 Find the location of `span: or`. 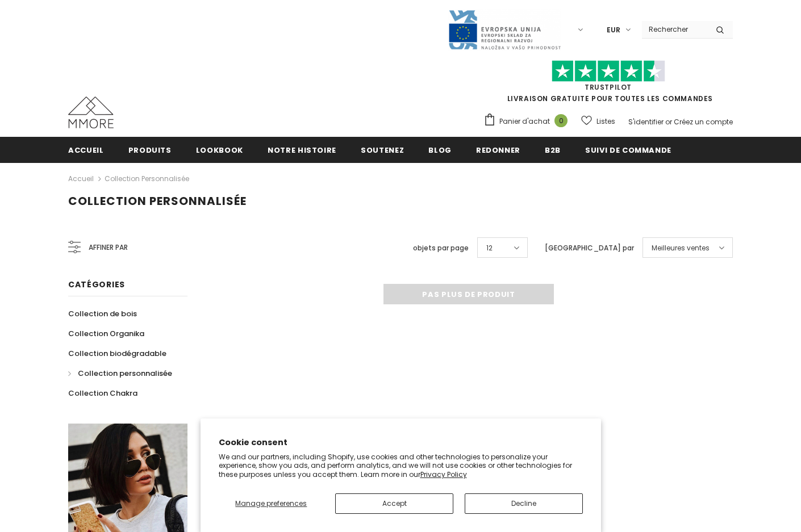

span: or is located at coordinates (668, 121).